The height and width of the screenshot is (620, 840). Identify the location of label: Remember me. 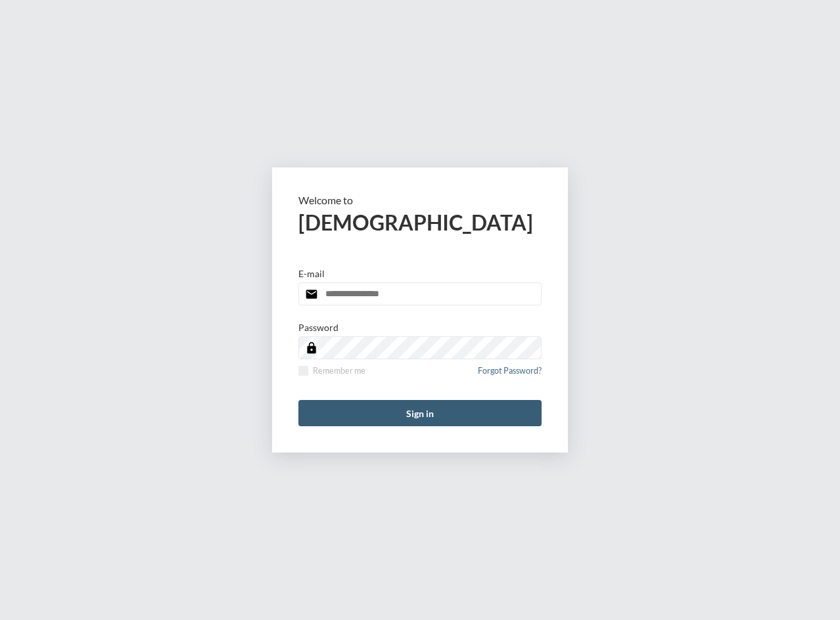
(332, 371).